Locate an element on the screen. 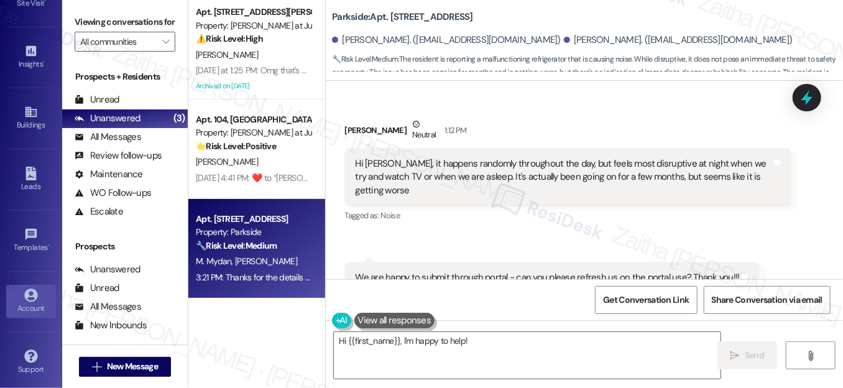 The image size is (843, 388). div: Tagged as: is located at coordinates (568, 215).